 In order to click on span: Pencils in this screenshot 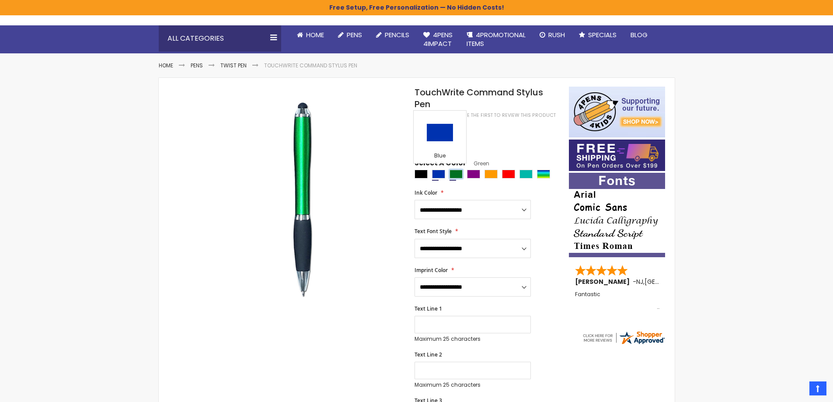, I will do `click(397, 35)`.